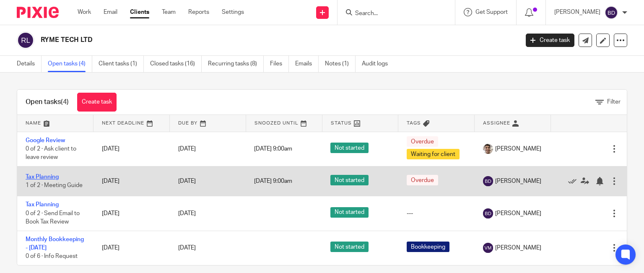 The height and width of the screenshot is (273, 644). What do you see at coordinates (199, 12) in the screenshot?
I see `a: Reports` at bounding box center [199, 12].